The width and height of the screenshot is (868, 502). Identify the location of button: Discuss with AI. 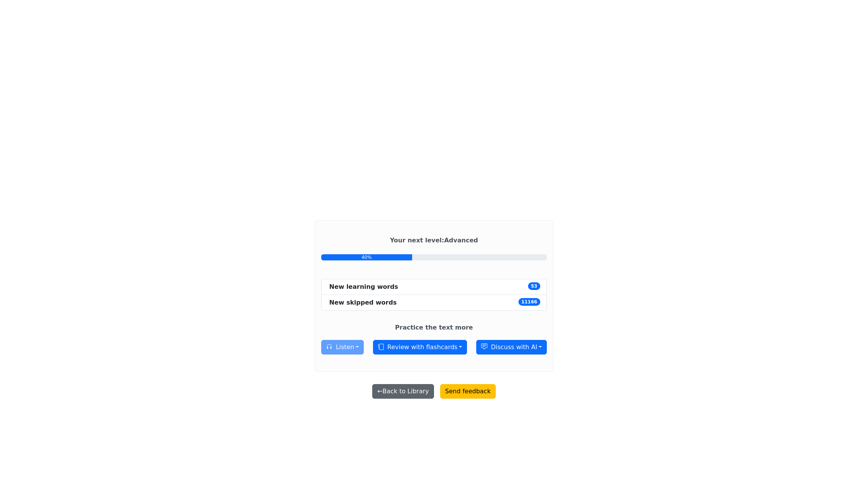
(512, 347).